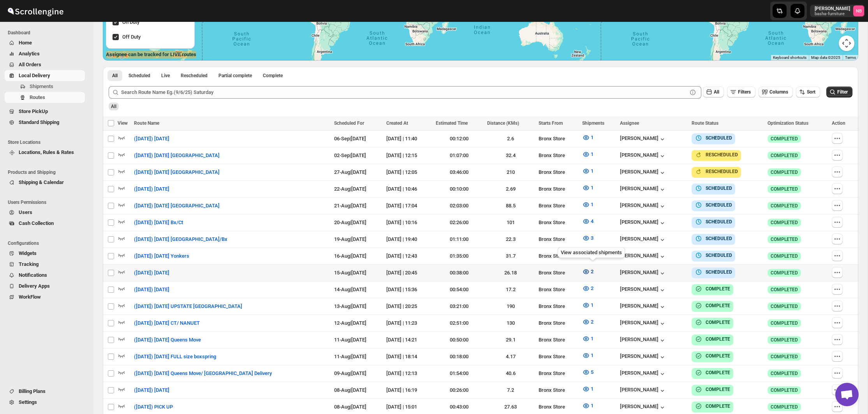 This screenshot has width=868, height=414. What do you see at coordinates (272, 76) in the screenshot?
I see `span: Complete` at bounding box center [272, 76].